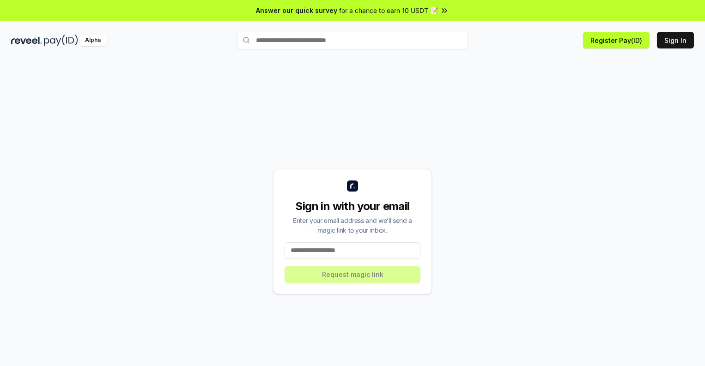  Describe the element at coordinates (352, 186) in the screenshot. I see `img: logo_small` at that location.